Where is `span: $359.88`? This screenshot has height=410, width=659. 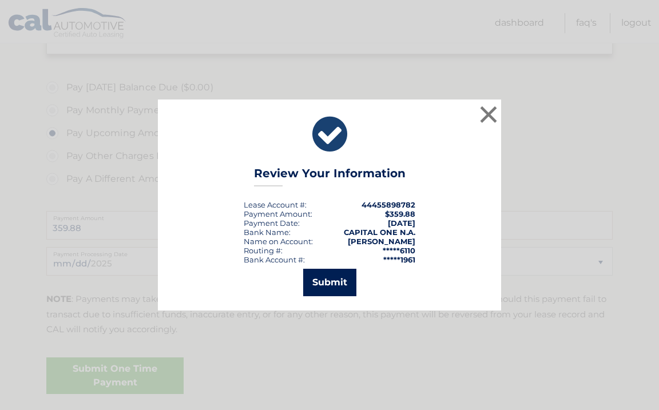
span: $359.88 is located at coordinates (400, 214).